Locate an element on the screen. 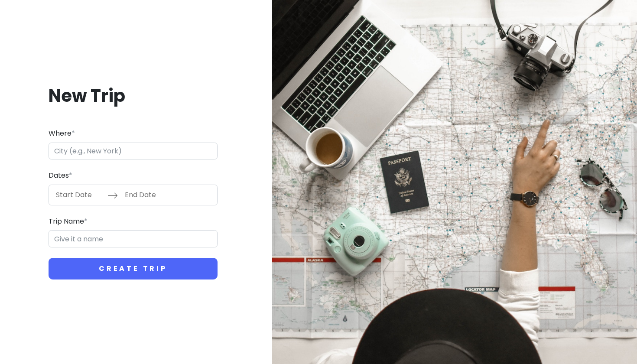 The image size is (637, 364). label: Dates is located at coordinates (60, 176).